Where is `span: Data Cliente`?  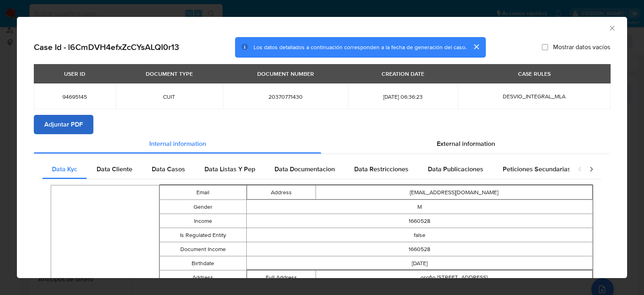
span: Data Cliente is located at coordinates (114, 169).